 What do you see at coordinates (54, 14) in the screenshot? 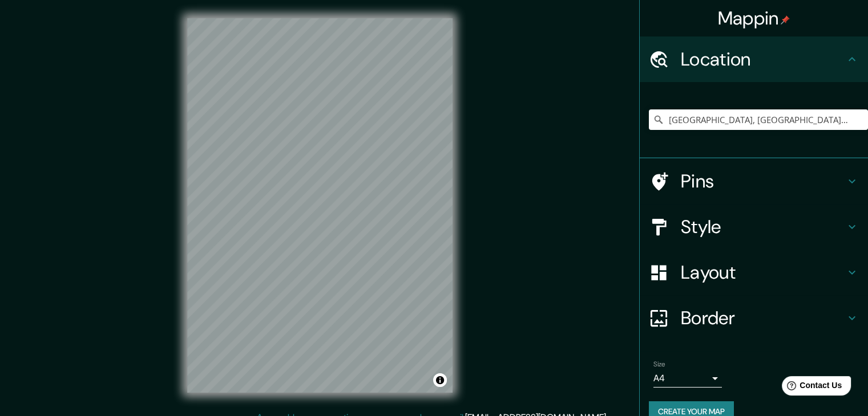
I see `span: Contact Us` at bounding box center [54, 14].